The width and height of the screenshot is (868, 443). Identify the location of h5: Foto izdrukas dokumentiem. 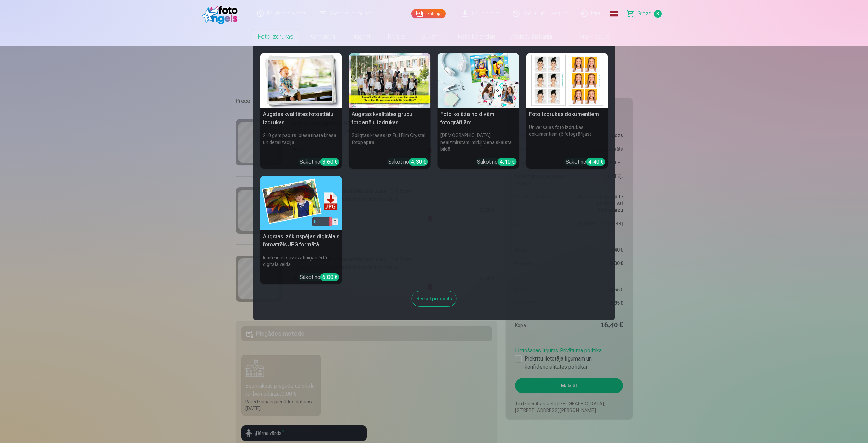
(567, 114).